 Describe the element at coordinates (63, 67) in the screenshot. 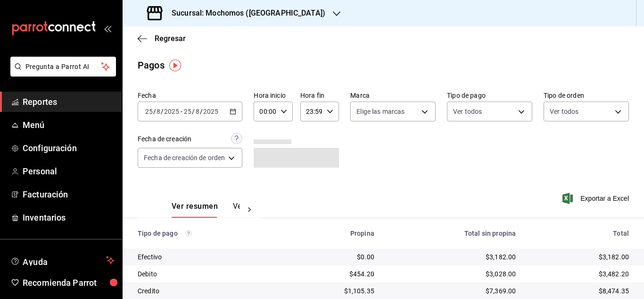

I see `button: Pregunta a Parrot AI` at that location.